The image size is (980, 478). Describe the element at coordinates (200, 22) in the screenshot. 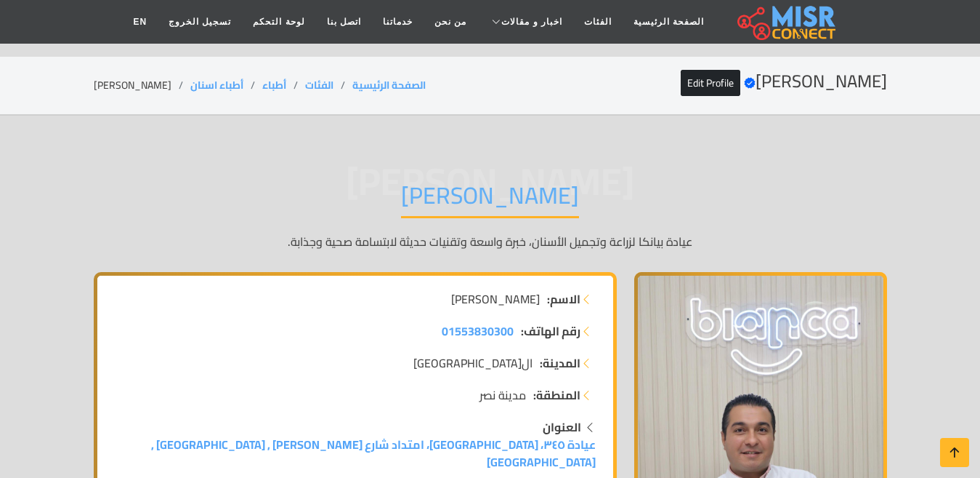

I see `a: تسجيل الخروج` at that location.